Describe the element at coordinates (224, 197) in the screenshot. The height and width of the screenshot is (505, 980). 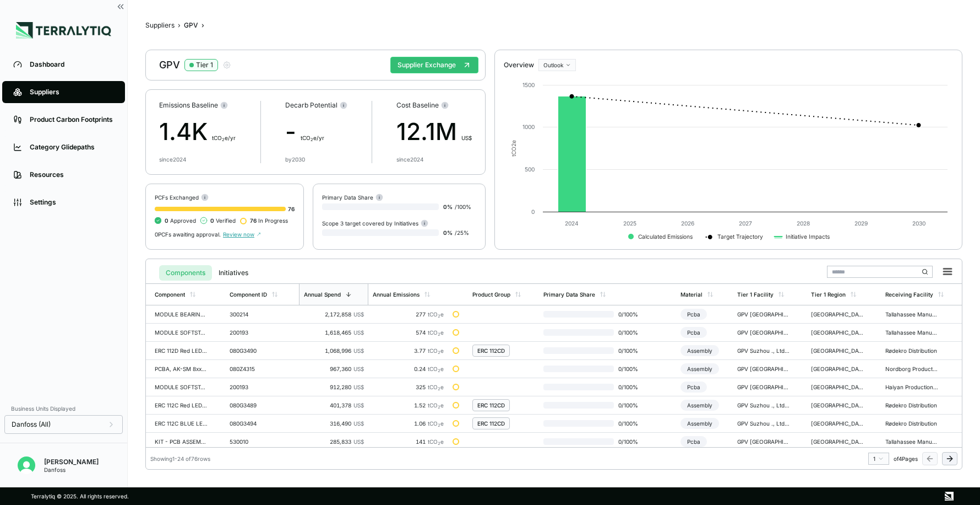
I see `div: PCFs Exchanged` at that location.